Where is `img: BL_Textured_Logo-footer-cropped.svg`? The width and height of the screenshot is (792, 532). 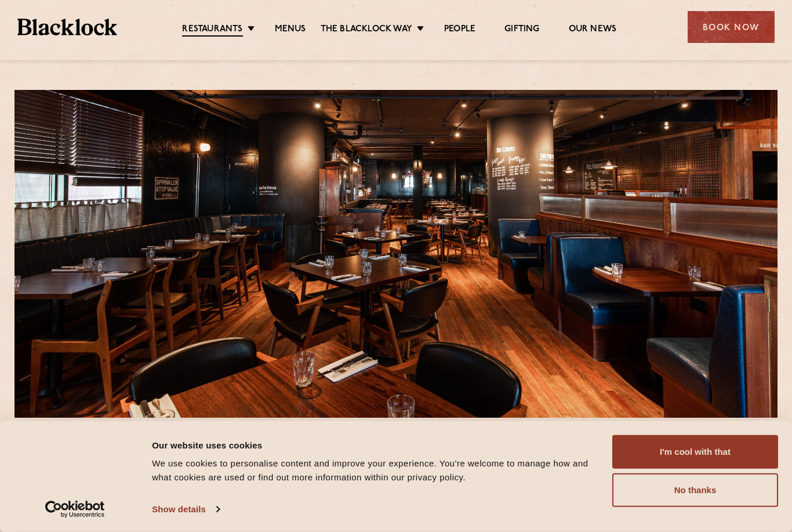
img: BL_Textured_Logo-footer-cropped.svg is located at coordinates (67, 27).